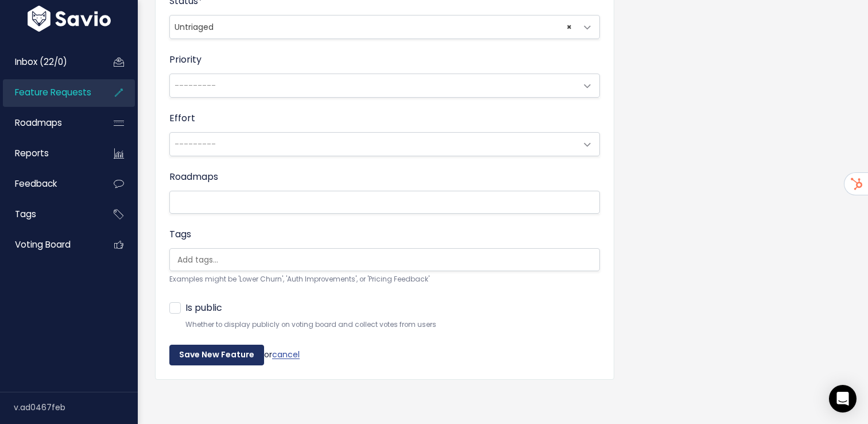 This screenshot has height=424, width=868. What do you see at coordinates (843, 398) in the screenshot?
I see `div: Open Intercom Messenger` at bounding box center [843, 398].